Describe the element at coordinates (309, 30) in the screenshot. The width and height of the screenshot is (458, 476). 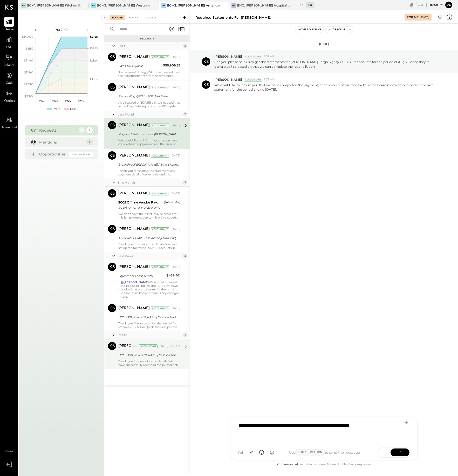
I see `button: Move to for ks` at that location.